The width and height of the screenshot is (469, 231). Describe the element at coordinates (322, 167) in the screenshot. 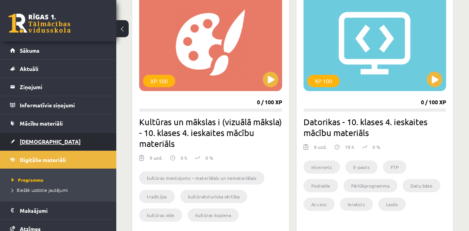

I see `li: Internets` at that location.